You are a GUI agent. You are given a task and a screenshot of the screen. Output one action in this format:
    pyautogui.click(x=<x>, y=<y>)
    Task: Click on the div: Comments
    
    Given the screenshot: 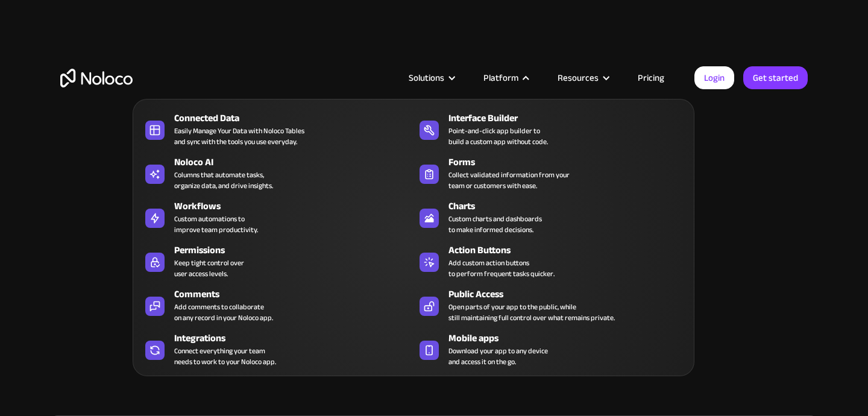 What is the action you would take?
    pyautogui.click(x=296, y=294)
    